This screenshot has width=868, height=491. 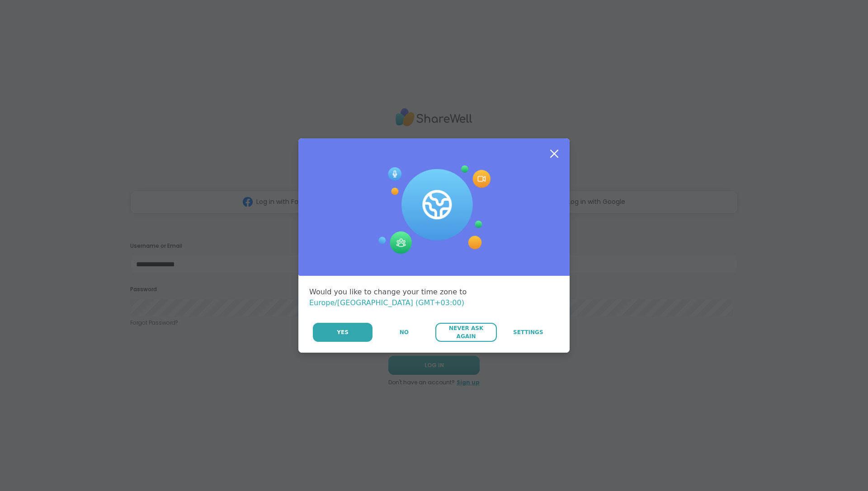 What do you see at coordinates (343, 333) in the screenshot?
I see `span: Yes` at bounding box center [343, 333].